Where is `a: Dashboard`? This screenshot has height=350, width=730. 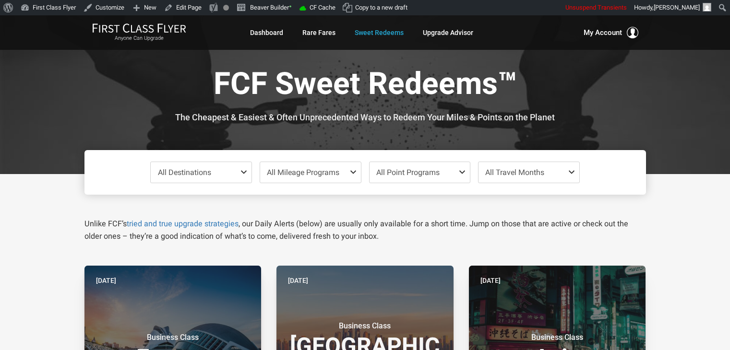
a: Dashboard is located at coordinates (266, 33).